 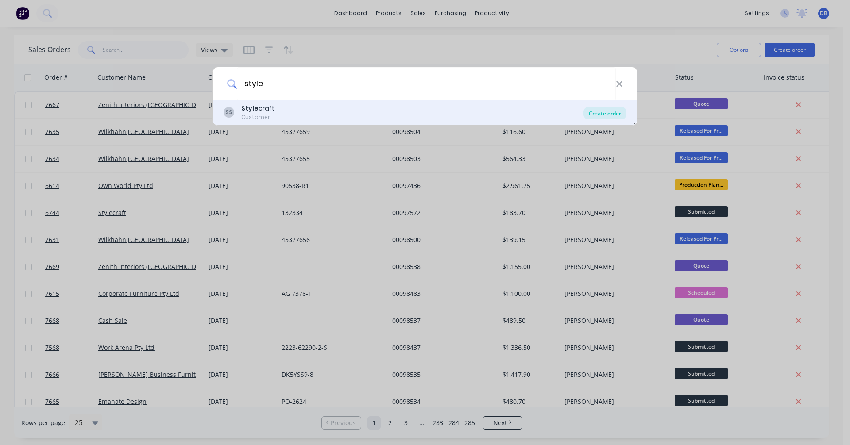 I want to click on div: Create order, so click(x=605, y=113).